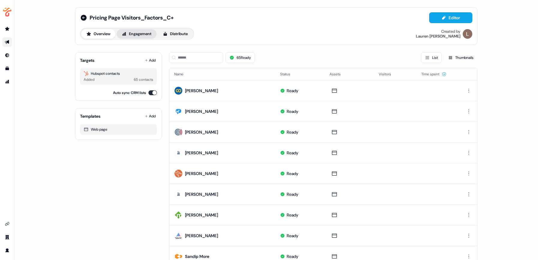 The width and height of the screenshot is (538, 260). Describe the element at coordinates (132, 18) in the screenshot. I see `span: Pricing Page Visitors_Factors_C+` at that location.